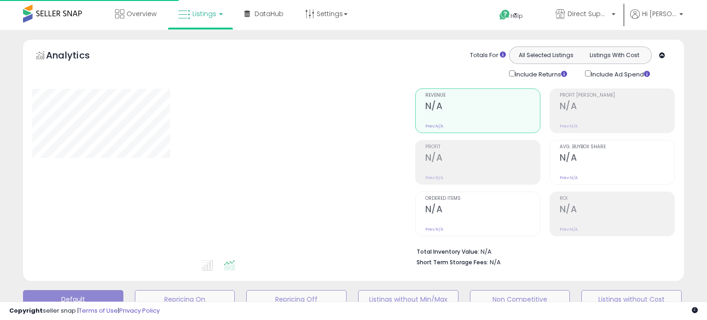 The image size is (707, 320). I want to click on button: Non Competitive, so click(520, 299).